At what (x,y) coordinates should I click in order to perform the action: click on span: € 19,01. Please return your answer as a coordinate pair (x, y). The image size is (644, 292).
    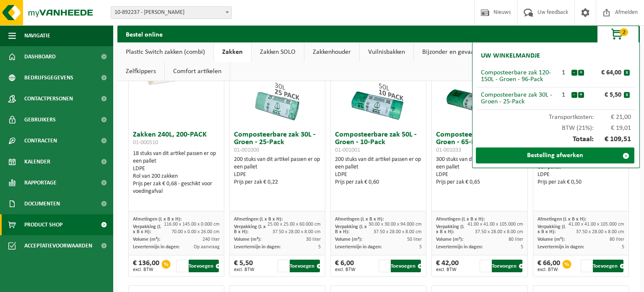
    Looking at the image, I should click on (613, 128).